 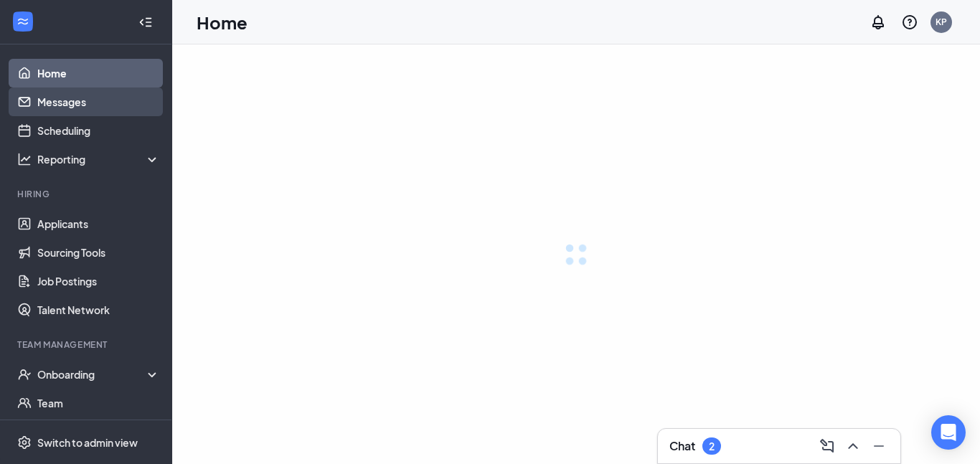 I want to click on a: Talent Network, so click(x=98, y=310).